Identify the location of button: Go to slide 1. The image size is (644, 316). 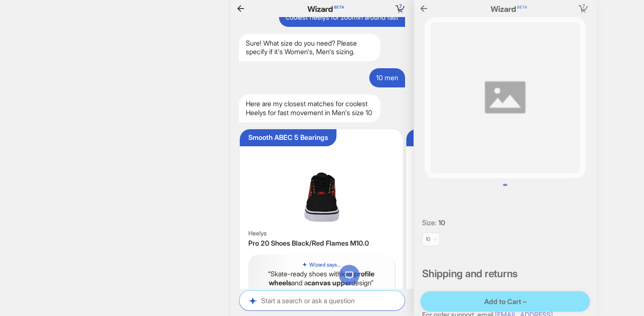
(505, 184).